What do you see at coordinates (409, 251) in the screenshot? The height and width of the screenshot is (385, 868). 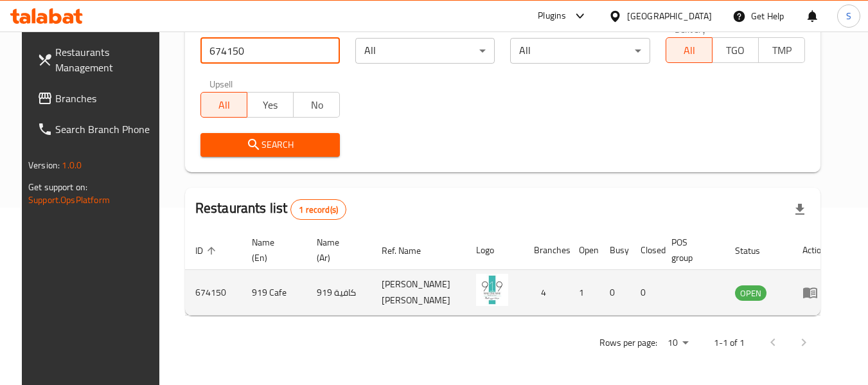 I see `span: Ref. Name` at bounding box center [409, 251].